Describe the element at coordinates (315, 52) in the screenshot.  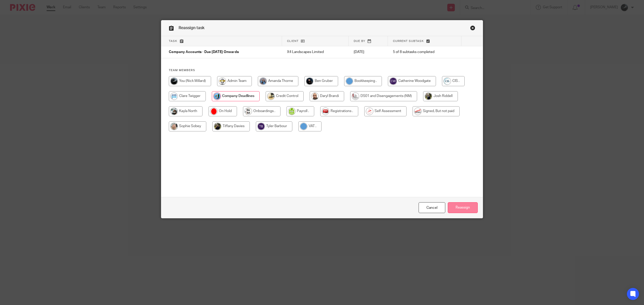
I see `p: X4 Landscapes Limited` at that location.